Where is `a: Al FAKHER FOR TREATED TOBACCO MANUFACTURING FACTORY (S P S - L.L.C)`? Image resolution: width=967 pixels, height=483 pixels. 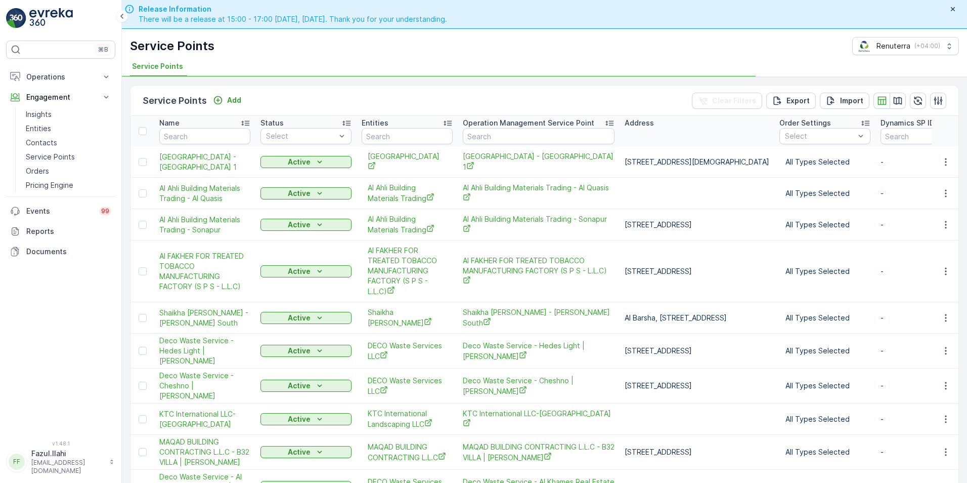
a: Al FAKHER FOR TREATED TOBACCO MANUFACTURING FACTORY (S P S - L.L.C) is located at coordinates (539, 271).